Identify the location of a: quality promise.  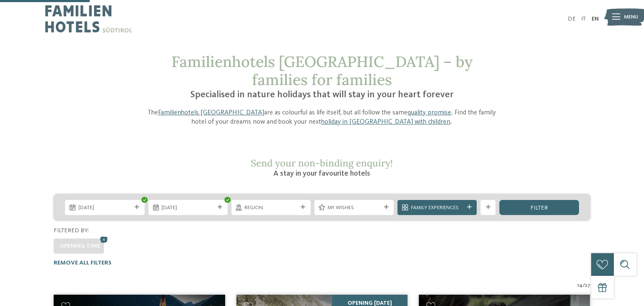
(429, 113).